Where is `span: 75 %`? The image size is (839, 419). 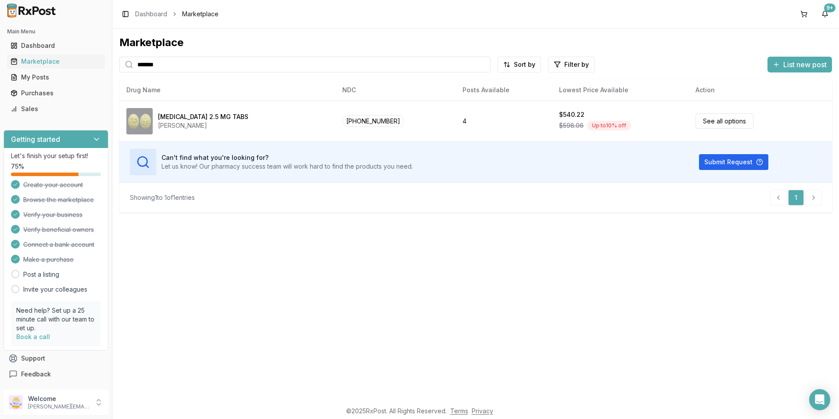 span: 75 % is located at coordinates (18, 166).